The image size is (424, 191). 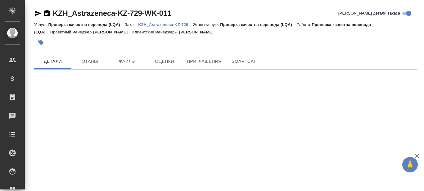 I want to click on a: KZH_Astrazeneca-KZ-729, so click(x=165, y=24).